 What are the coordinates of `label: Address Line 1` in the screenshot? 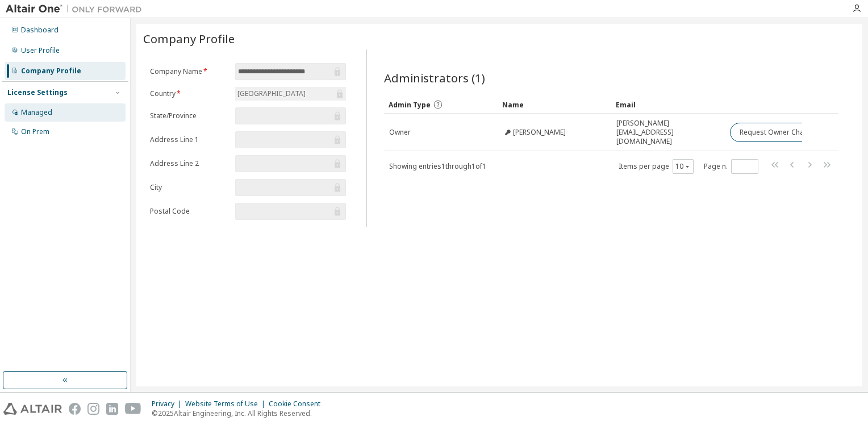 It's located at (189, 140).